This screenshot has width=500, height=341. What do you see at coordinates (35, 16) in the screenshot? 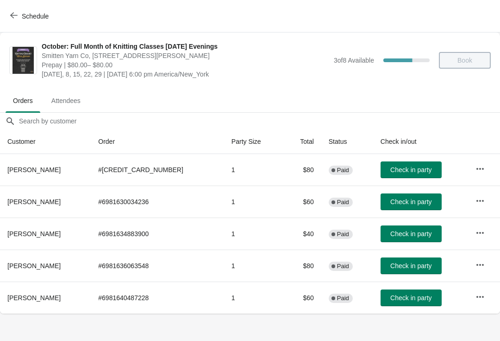
I see `span: Schedule` at bounding box center [35, 16].